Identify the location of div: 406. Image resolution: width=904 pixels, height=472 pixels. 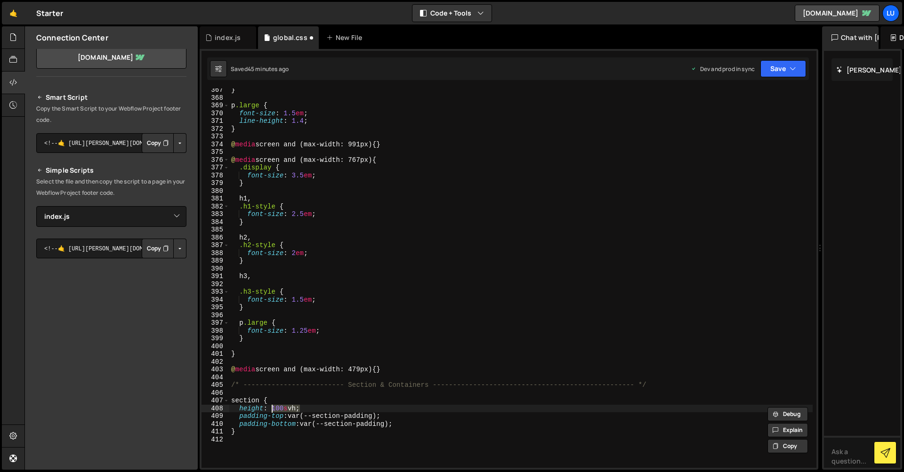
(215, 393).